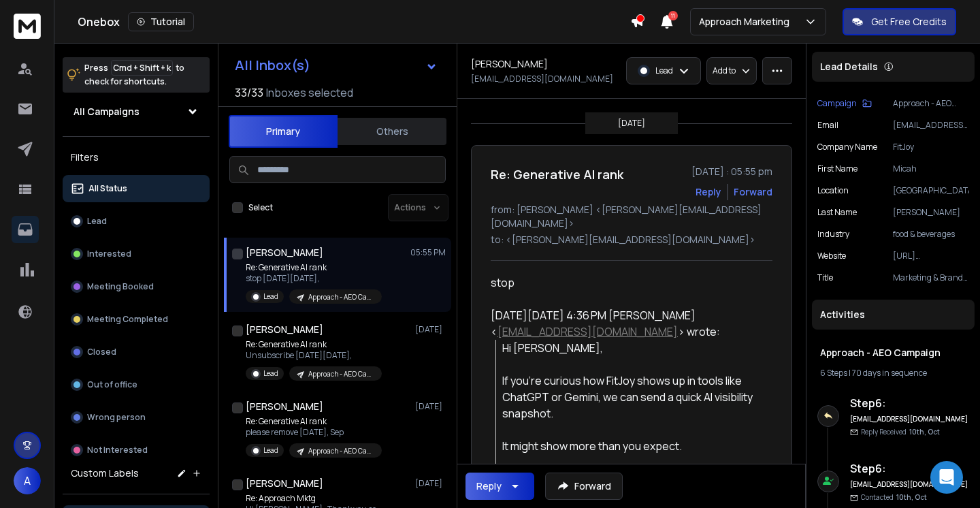 This screenshot has width=980, height=508. What do you see at coordinates (112, 385) in the screenshot?
I see `p: Out of office` at bounding box center [112, 385].